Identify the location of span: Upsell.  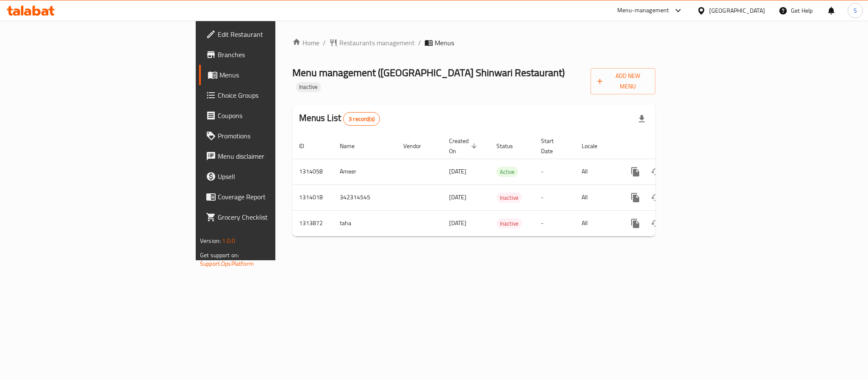
(276, 176).